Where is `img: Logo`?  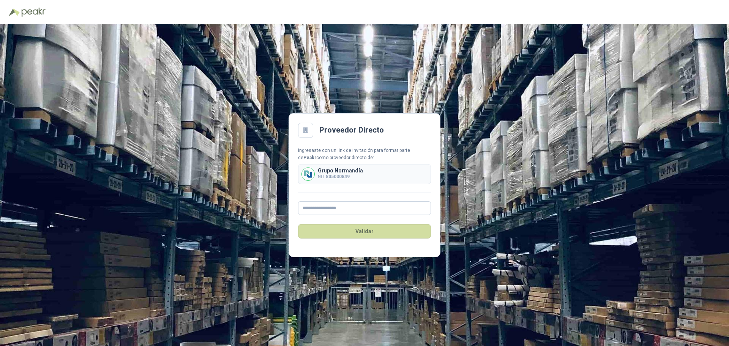 img: Logo is located at coordinates (14, 12).